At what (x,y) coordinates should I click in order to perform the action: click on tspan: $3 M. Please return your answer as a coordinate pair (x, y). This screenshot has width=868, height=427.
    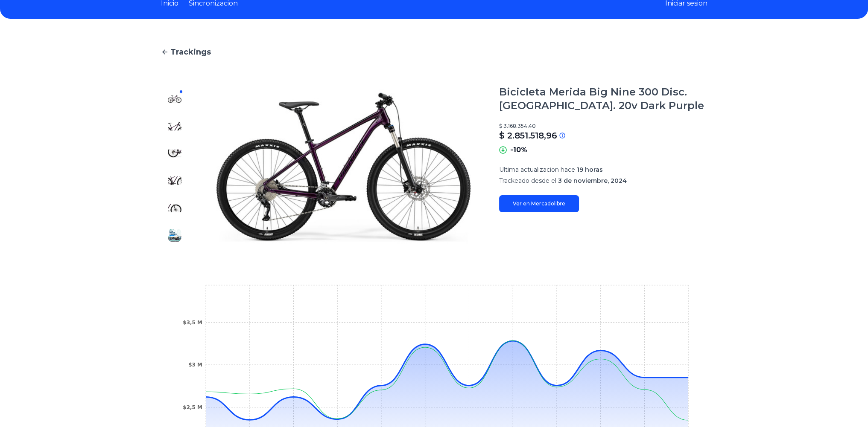
    Looking at the image, I should click on (195, 365).